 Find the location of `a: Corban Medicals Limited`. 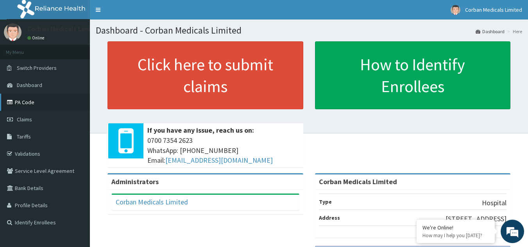

a: Corban Medicals Limited is located at coordinates (152, 202).